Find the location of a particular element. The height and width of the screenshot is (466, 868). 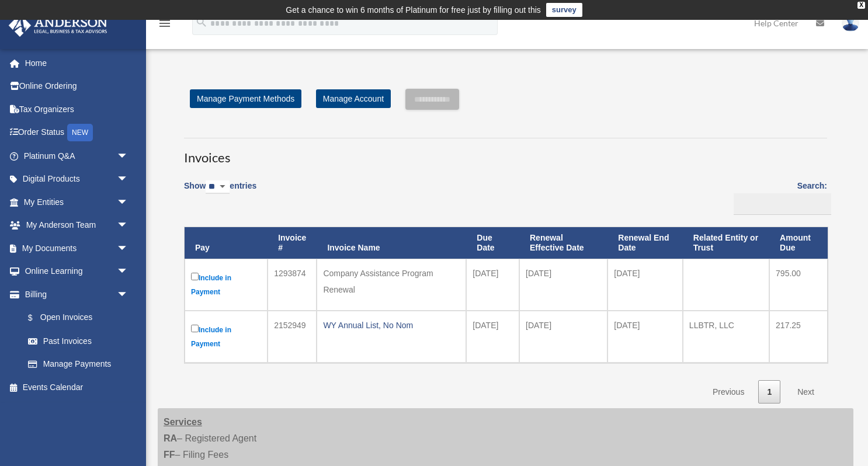

a: Online Ordering is located at coordinates (77, 87).